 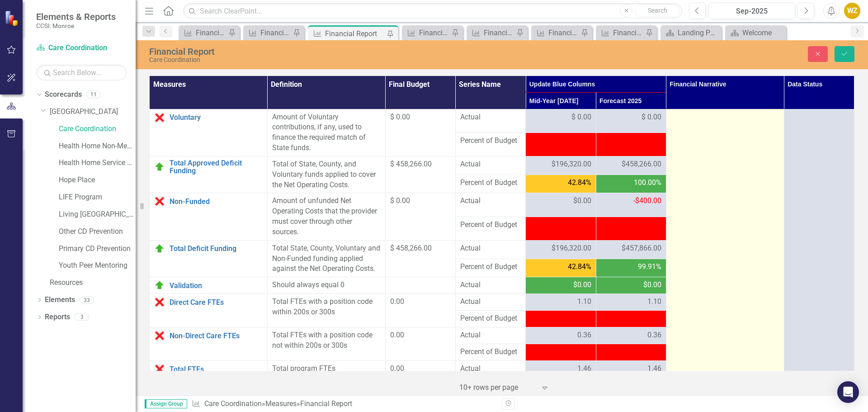 What do you see at coordinates (76, 26) in the screenshot?
I see `small: CCSI: Monroe` at bounding box center [76, 26].